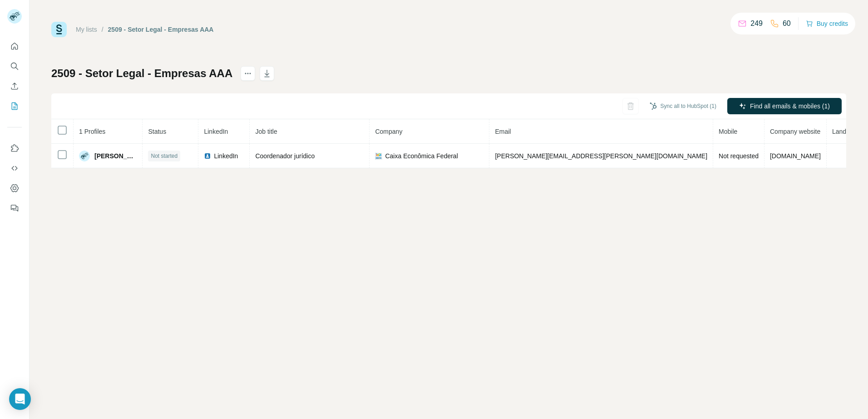  What do you see at coordinates (739, 156) in the screenshot?
I see `span: Not requested` at bounding box center [739, 156].